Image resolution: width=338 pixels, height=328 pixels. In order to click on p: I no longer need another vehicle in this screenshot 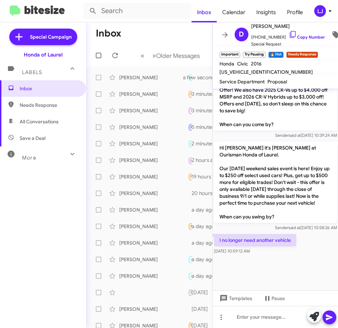, I will do `click(255, 240)`.